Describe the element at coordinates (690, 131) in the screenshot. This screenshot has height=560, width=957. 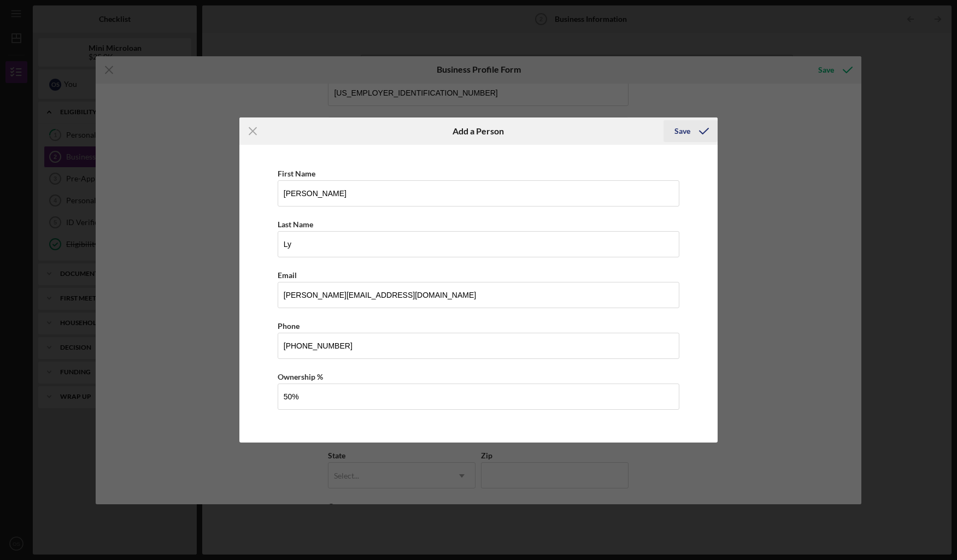
I see `button: Save` at that location.